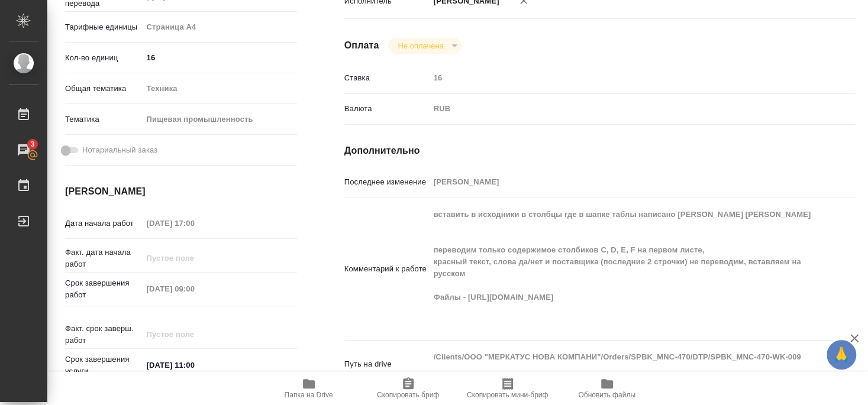 The height and width of the screenshot is (405, 868). I want to click on span: Скопировать мини-бриф, so click(507, 395).